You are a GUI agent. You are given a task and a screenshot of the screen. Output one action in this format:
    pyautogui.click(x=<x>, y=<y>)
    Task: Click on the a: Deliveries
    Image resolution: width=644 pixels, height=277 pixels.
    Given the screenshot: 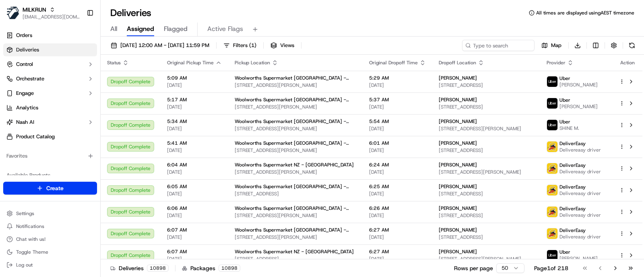 What is the action you would take?
    pyautogui.click(x=50, y=50)
    